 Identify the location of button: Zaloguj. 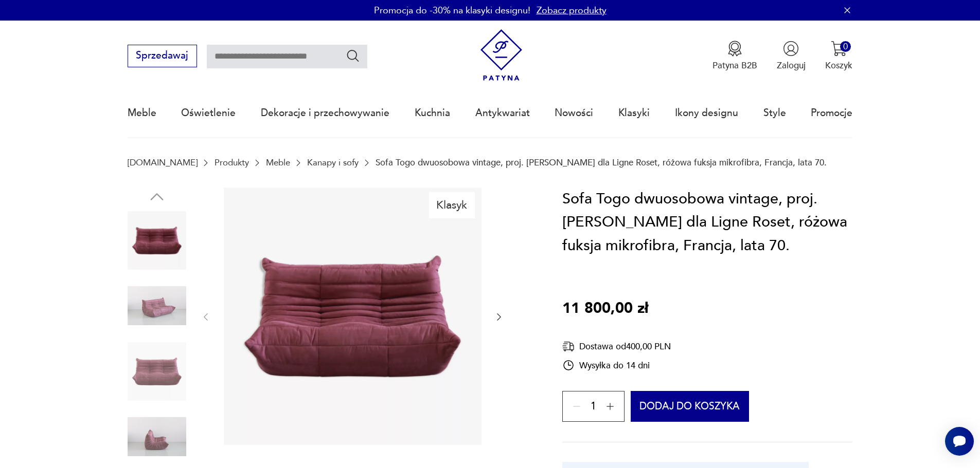
(791, 56).